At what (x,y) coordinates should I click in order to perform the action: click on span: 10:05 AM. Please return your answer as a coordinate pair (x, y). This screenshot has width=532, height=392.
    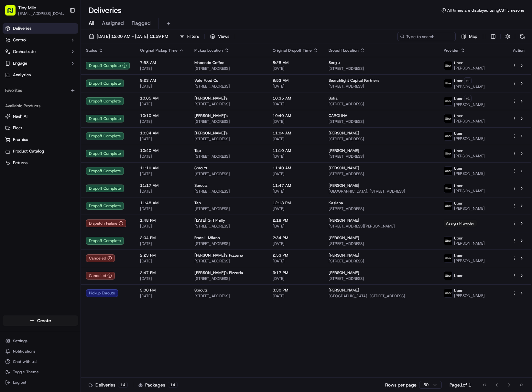
    Looking at the image, I should click on (162, 98).